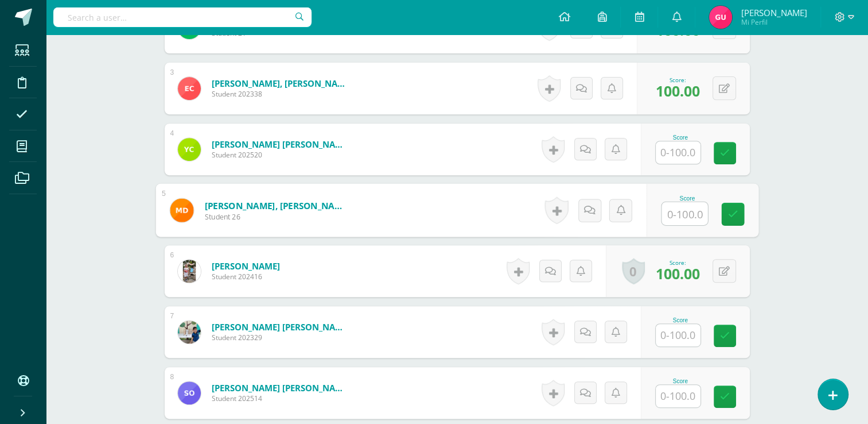 The image size is (868, 424). What do you see at coordinates (246, 276) in the screenshot?
I see `span: Student 202416` at bounding box center [246, 276].